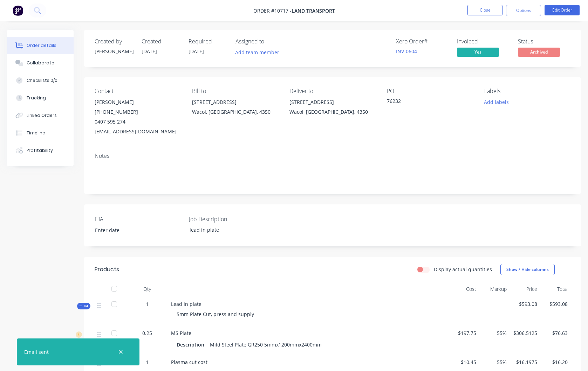 This screenshot has width=588, height=371. Describe the element at coordinates (36, 98) in the screenshot. I see `div: Tracking` at that location.